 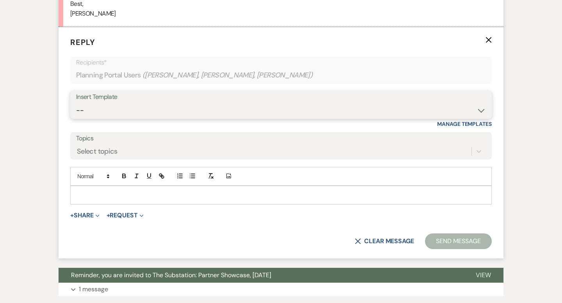 What do you see at coordinates (281, 138) in the screenshot?
I see `label: Topics` at bounding box center [281, 138].